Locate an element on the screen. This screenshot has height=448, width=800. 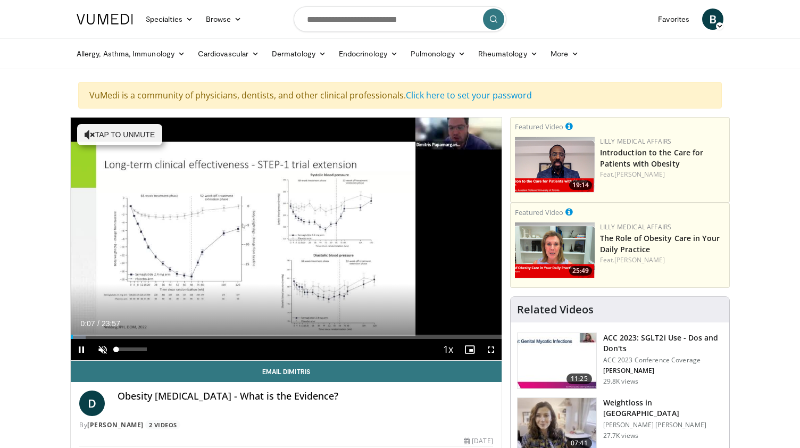
a: The Role of Obesity Care in Your Daily Practice is located at coordinates (660, 244).